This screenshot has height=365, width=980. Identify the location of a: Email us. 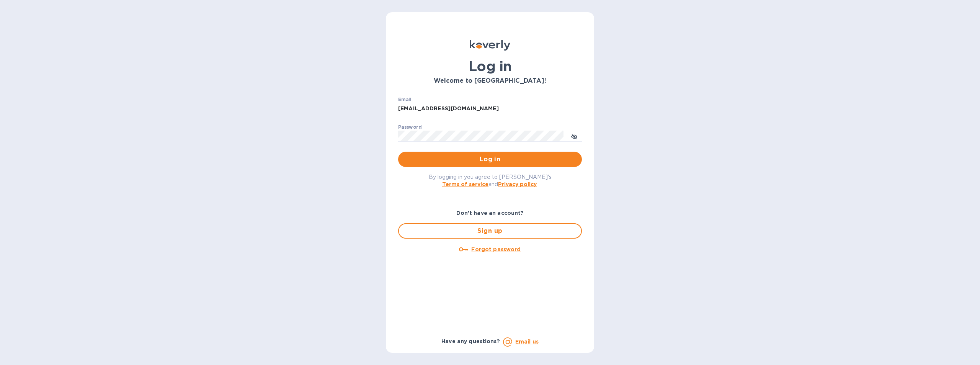
(527, 341).